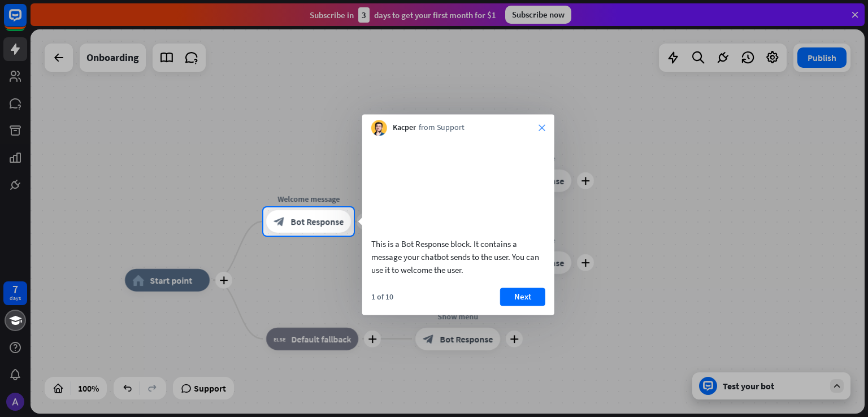 Image resolution: width=868 pixels, height=417 pixels. What do you see at coordinates (404, 128) in the screenshot?
I see `span: Kacper` at bounding box center [404, 128].